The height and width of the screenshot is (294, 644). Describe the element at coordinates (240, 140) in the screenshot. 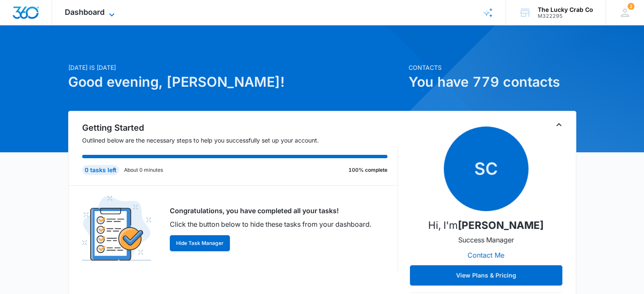

I see `p: Outlined below are the necessary steps to help you successfully set up your account.` at that location.